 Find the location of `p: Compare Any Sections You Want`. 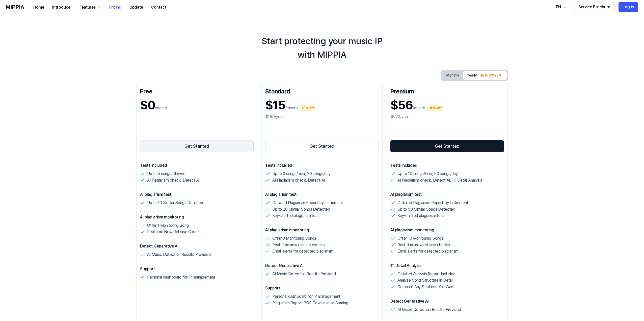

p: Compare Any Sections You Want is located at coordinates (426, 287).